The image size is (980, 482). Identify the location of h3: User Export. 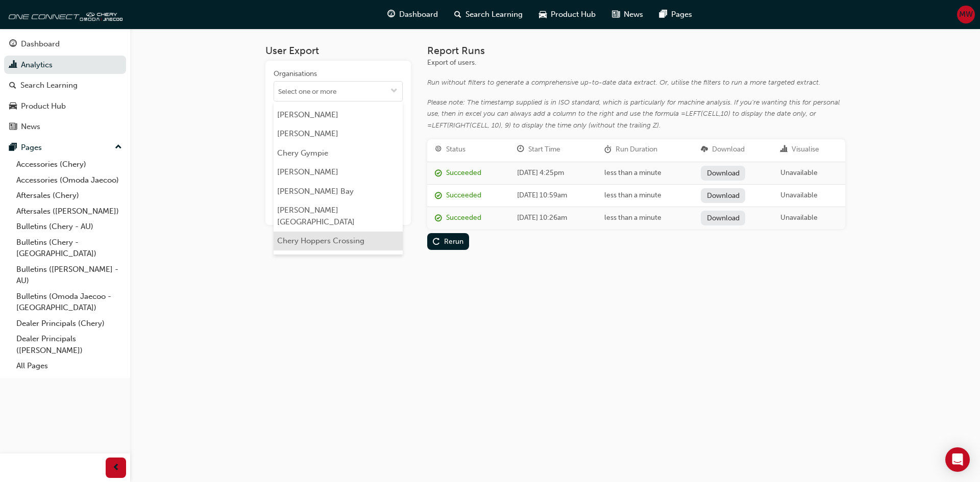
(338, 50).